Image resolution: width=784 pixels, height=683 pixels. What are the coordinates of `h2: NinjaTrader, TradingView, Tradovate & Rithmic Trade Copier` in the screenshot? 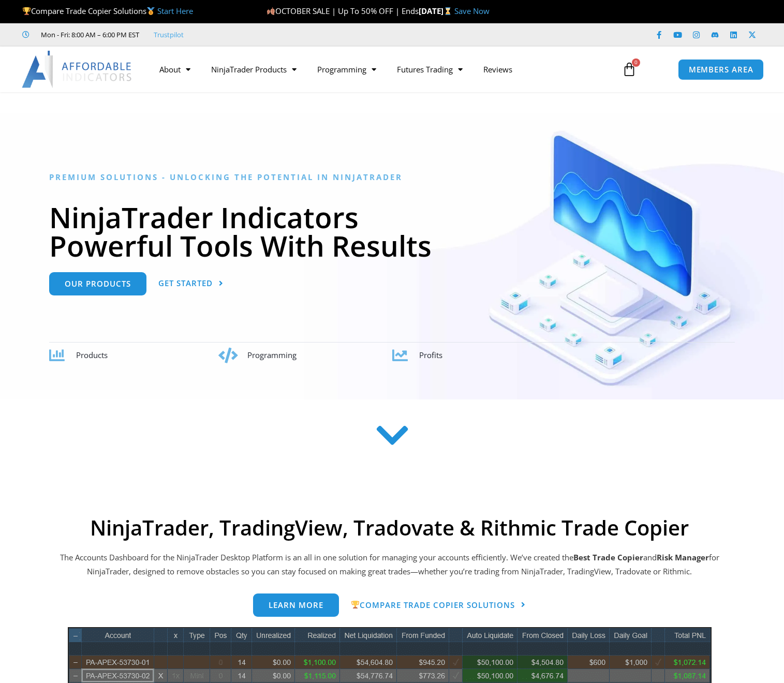 It's located at (390, 528).